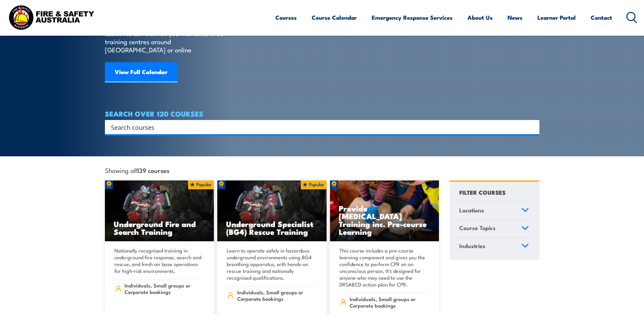 The image size is (644, 314). What do you see at coordinates (153, 170) in the screenshot?
I see `strong: 139 courses` at bounding box center [153, 170].